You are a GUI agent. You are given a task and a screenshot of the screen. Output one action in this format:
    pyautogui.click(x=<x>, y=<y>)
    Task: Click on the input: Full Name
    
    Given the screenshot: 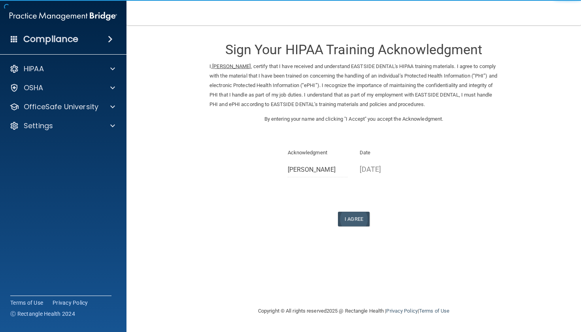 What is the action you would take?
    pyautogui.click(x=318, y=170)
    